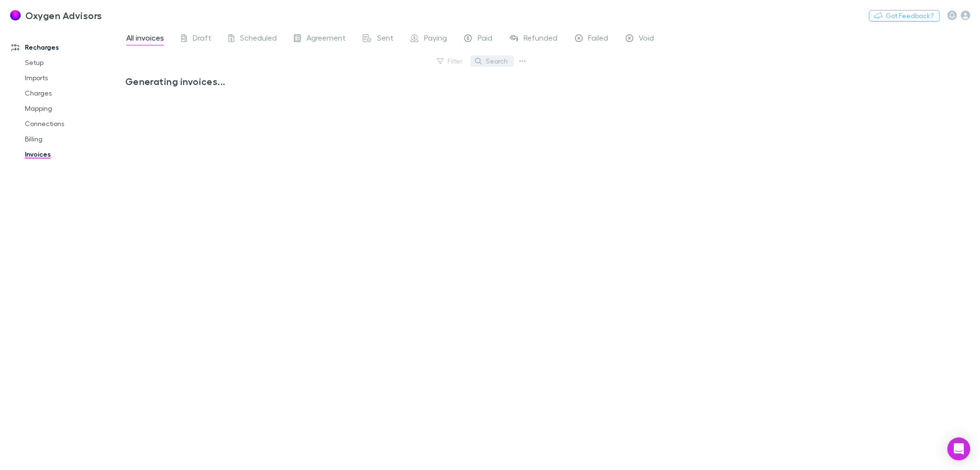 The height and width of the screenshot is (470, 980). I want to click on a: Imports, so click(72, 78).